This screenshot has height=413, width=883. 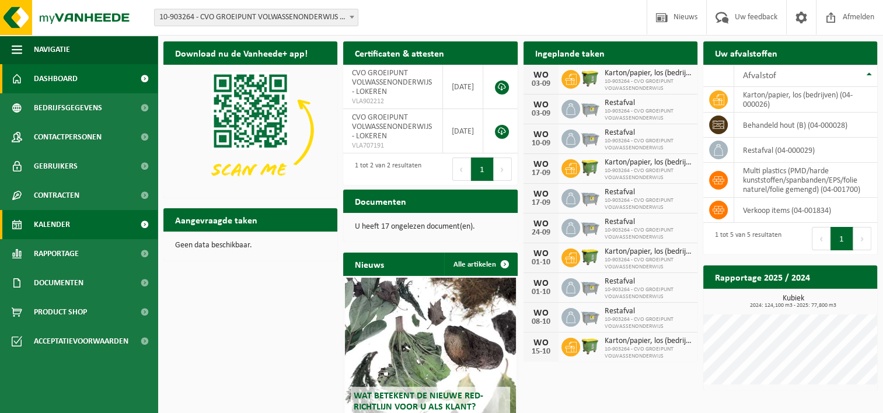 What do you see at coordinates (216, 219) in the screenshot?
I see `h2: Aangevraagde taken` at bounding box center [216, 219].